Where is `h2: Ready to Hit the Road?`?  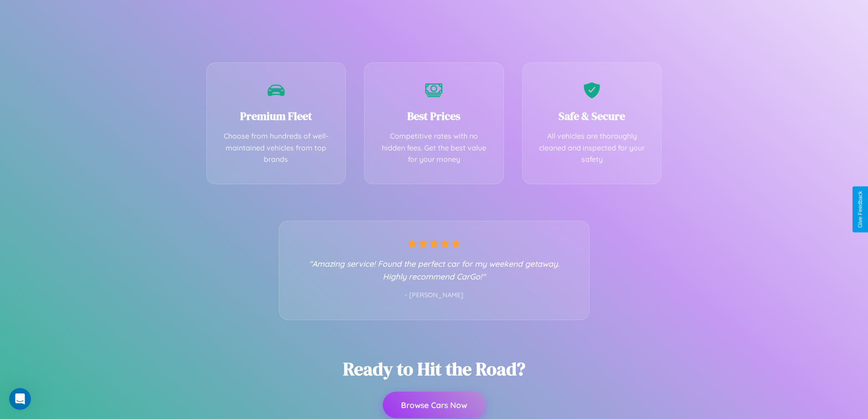
h2: Ready to Hit the Road? is located at coordinates (434, 369).